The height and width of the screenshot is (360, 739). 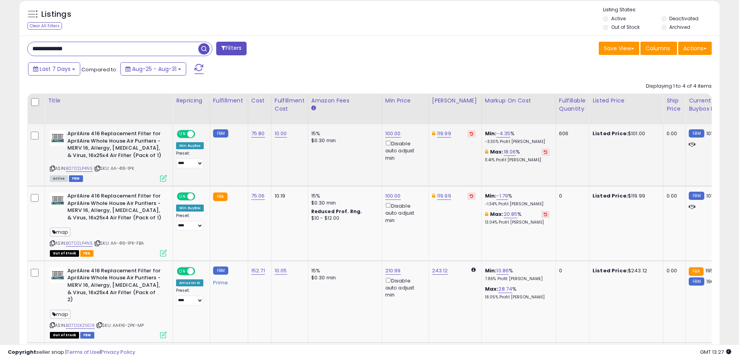 What do you see at coordinates (109, 100) in the screenshot?
I see `div: Title` at bounding box center [109, 100].